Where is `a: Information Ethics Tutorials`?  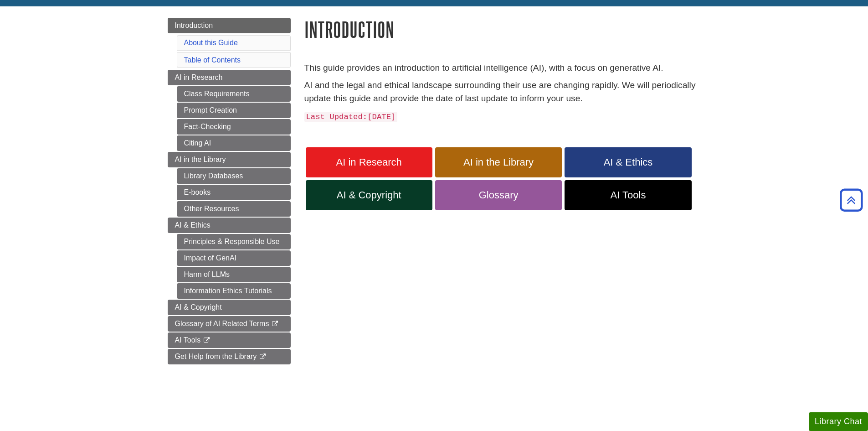
a: Information Ethics Tutorials is located at coordinates (234, 291).